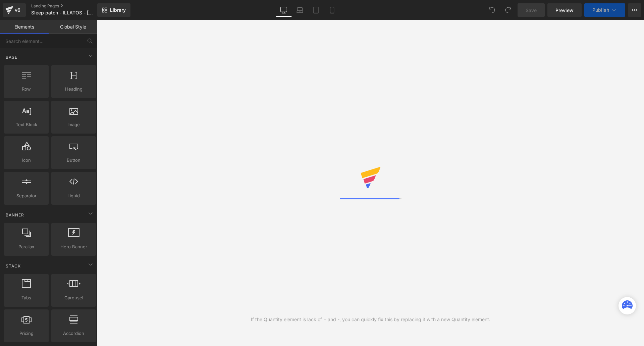 The width and height of the screenshot is (644, 346). Describe the element at coordinates (74, 89) in the screenshot. I see `span: Heading` at that location.